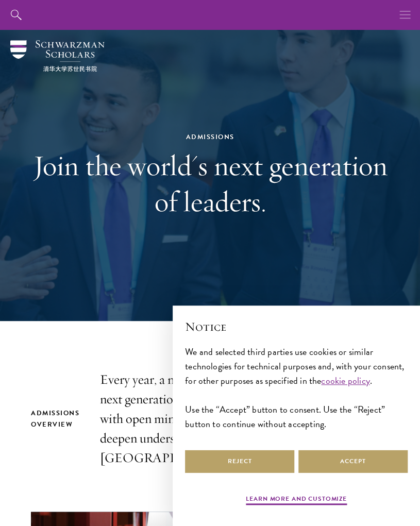  I want to click on button: Accept, so click(353, 461).